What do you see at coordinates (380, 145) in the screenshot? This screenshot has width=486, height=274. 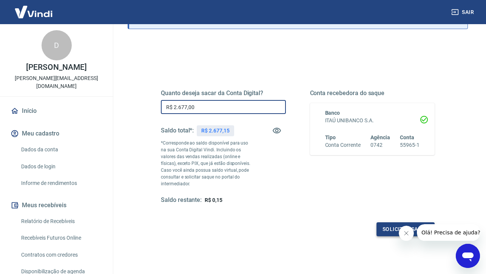 I see `h6: 0742` at bounding box center [380, 145].